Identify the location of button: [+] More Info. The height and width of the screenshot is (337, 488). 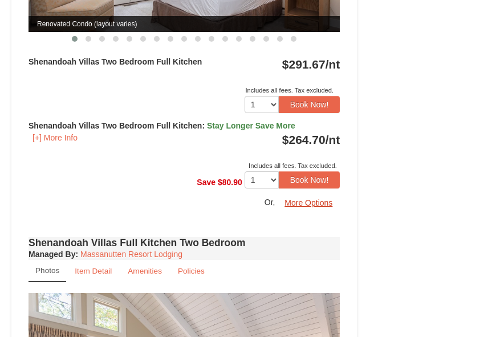
(55, 137).